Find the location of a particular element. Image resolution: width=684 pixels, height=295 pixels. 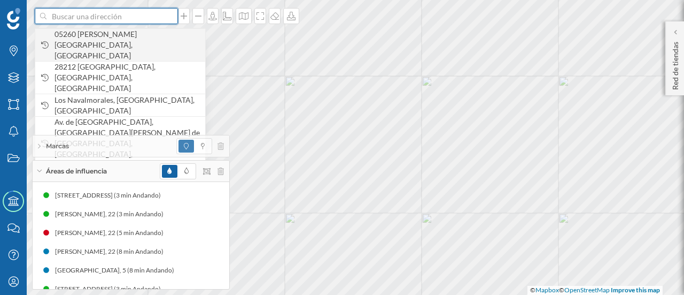

a: OpenStreetMap is located at coordinates (587, 289).